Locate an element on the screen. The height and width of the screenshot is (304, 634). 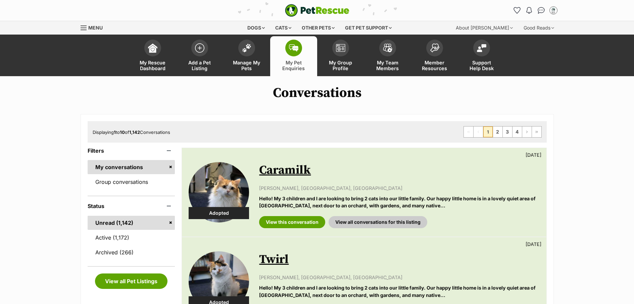
div: Get pet support is located at coordinates (368, 28).